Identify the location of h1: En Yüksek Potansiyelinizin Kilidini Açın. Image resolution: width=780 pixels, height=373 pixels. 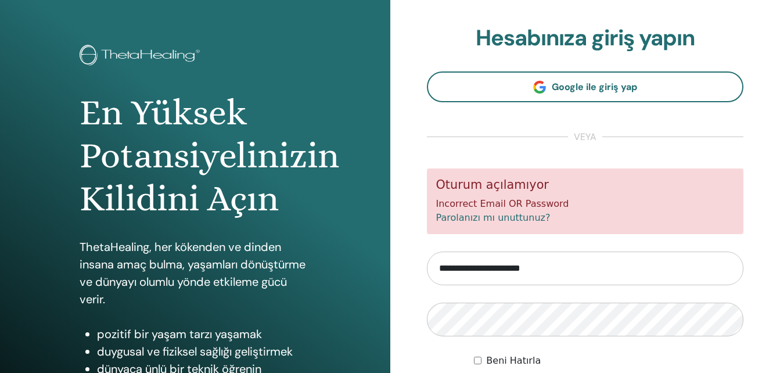
(195, 156).